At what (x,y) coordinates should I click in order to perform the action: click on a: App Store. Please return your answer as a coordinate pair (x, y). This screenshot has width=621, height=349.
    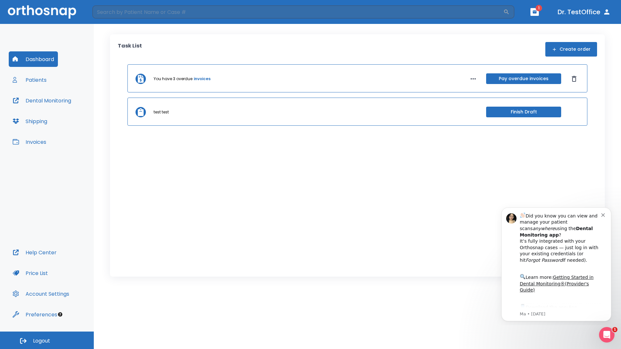
    Looking at the image, I should click on (57, 109).